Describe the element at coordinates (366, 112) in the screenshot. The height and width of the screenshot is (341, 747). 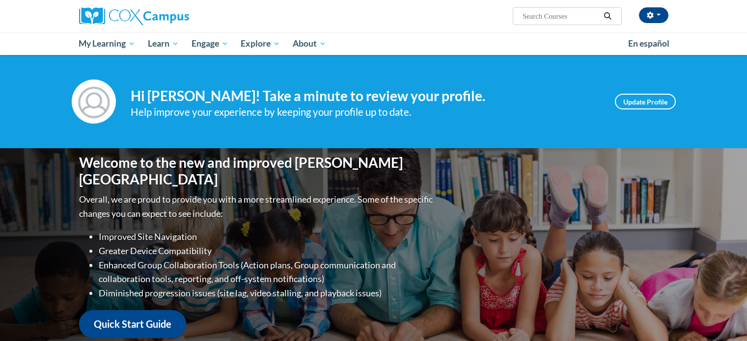
I see `div: Help improve your experience by keeping your profile up to date.` at that location.